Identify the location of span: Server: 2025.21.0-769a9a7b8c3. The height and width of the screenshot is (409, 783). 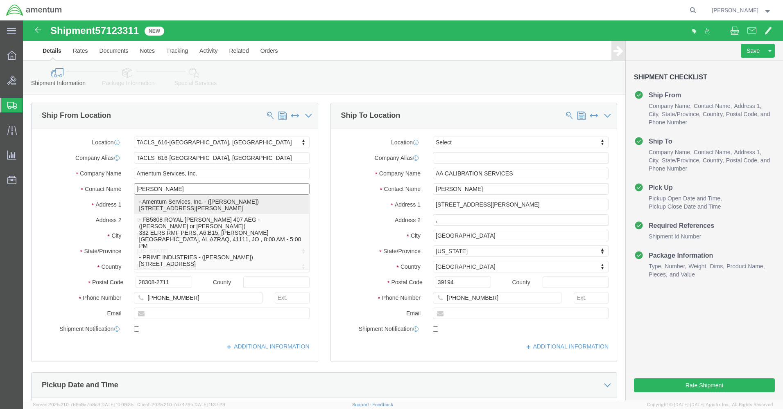
(83, 405).